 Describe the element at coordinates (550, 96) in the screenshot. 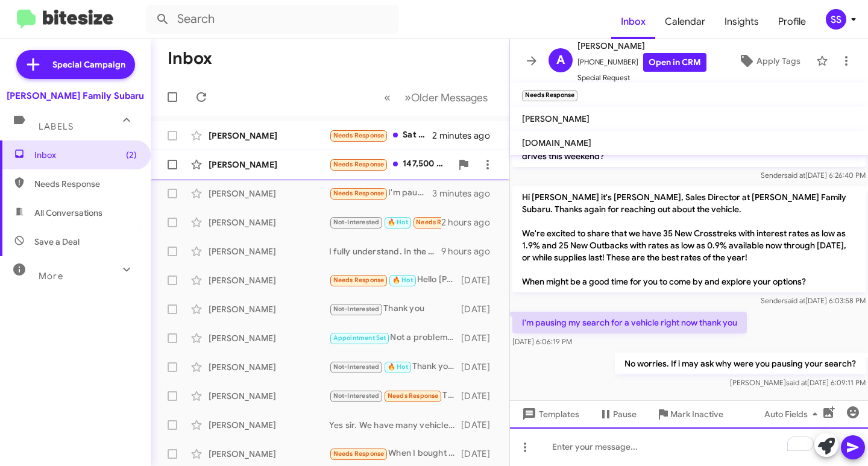

I see `small: Needs Response` at that location.